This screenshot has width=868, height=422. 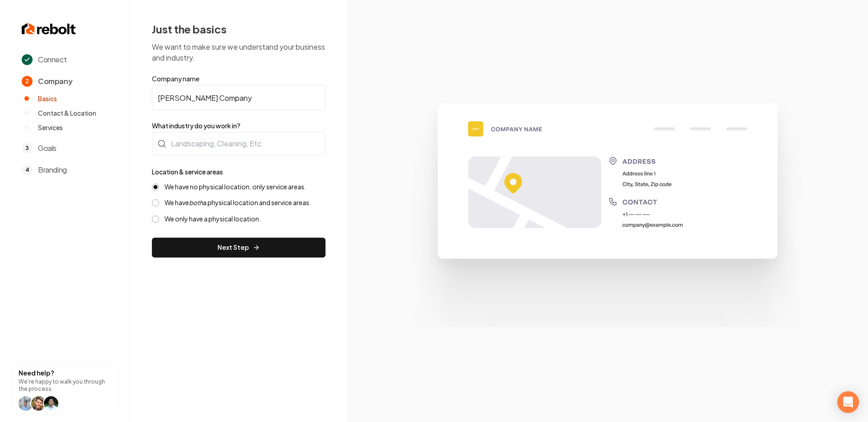 I want to click on img: Google Business Profile, so click(x=608, y=211).